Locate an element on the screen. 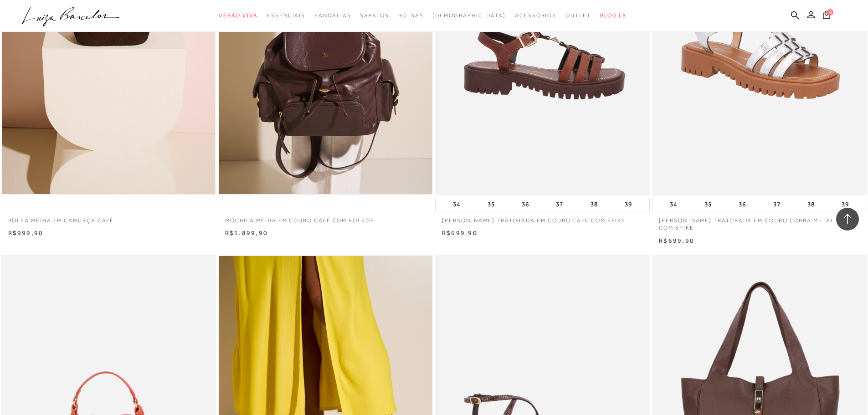 The height and width of the screenshot is (415, 868). a: MOCHILA MÉDIA EM COURO CAFÉ COM BOLSOS is located at coordinates (326, 218).